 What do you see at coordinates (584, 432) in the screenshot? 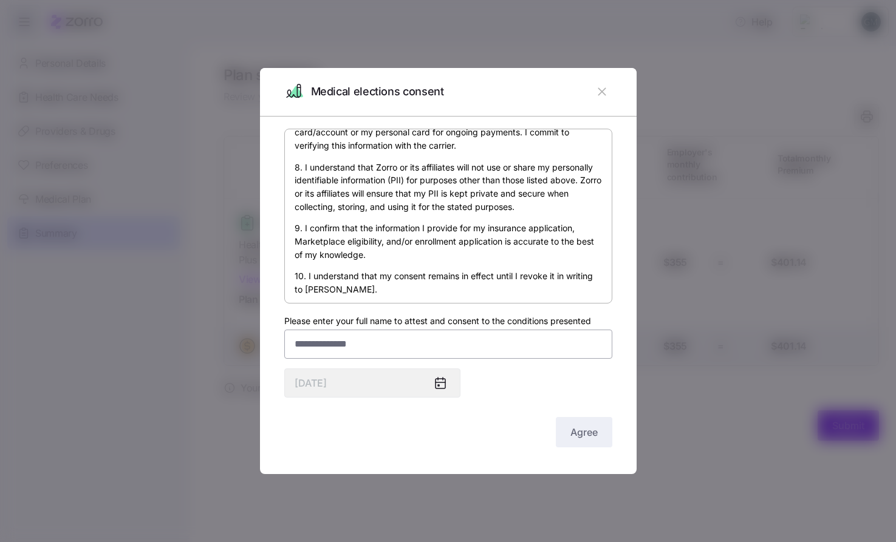
I see `button: Agree` at bounding box center [584, 432].